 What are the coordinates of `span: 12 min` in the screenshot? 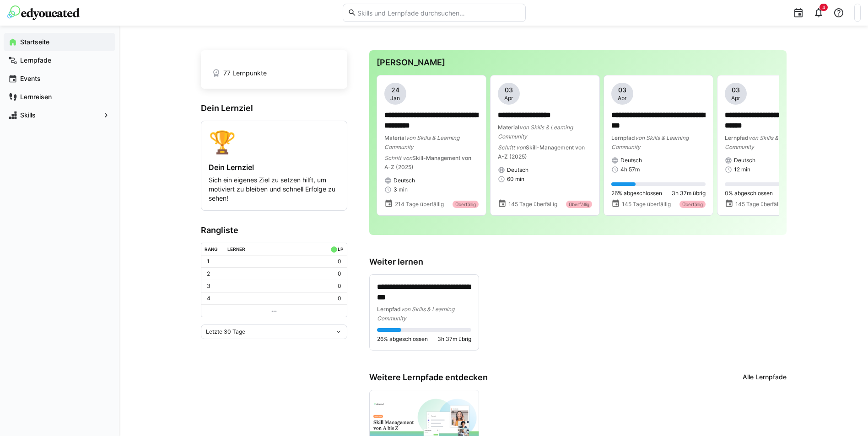 It's located at (742, 170).